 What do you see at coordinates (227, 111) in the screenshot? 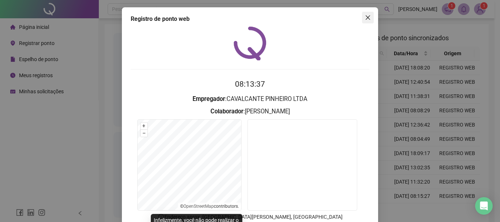
I see `strong: Colaborador` at bounding box center [227, 111].